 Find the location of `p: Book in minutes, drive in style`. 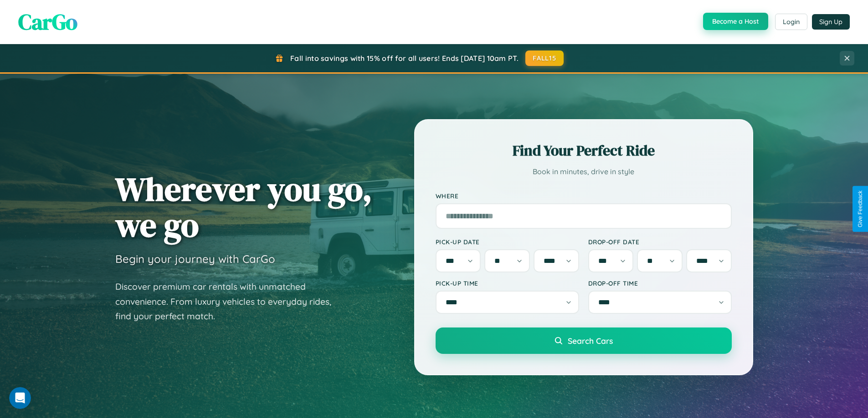

p: Book in minutes, drive in style is located at coordinates (584, 172).